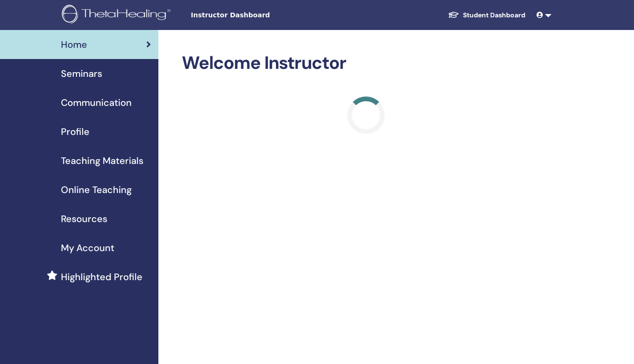  What do you see at coordinates (102, 161) in the screenshot?
I see `span: Teaching Materials` at bounding box center [102, 161].